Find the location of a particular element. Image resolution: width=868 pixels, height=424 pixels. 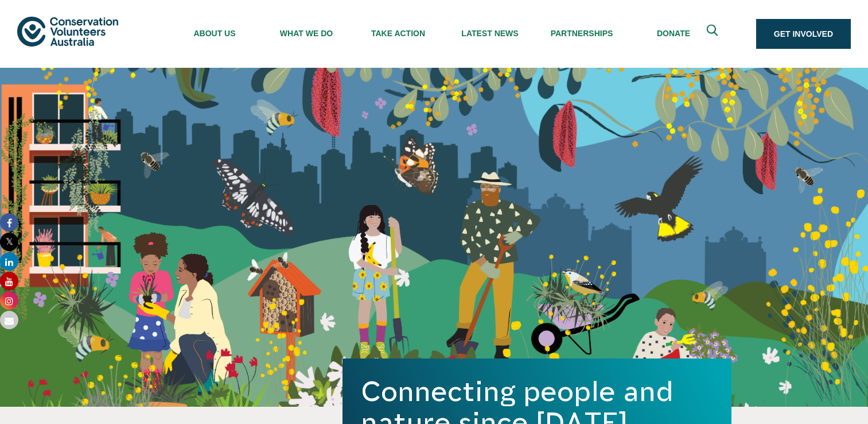

a: Get Involved is located at coordinates (803, 34).